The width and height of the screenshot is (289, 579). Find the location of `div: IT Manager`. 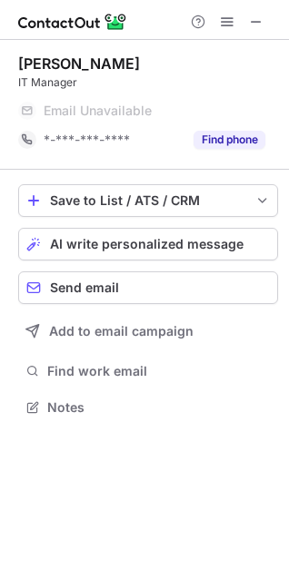

div: IT Manager is located at coordinates (148, 83).